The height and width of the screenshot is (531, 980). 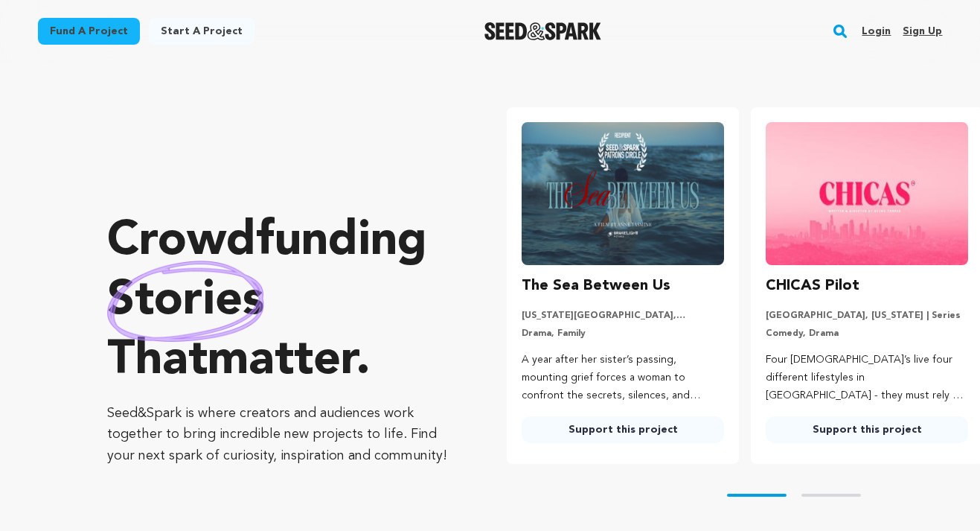 I want to click on p: Crowdfunding that ., so click(x=277, y=302).